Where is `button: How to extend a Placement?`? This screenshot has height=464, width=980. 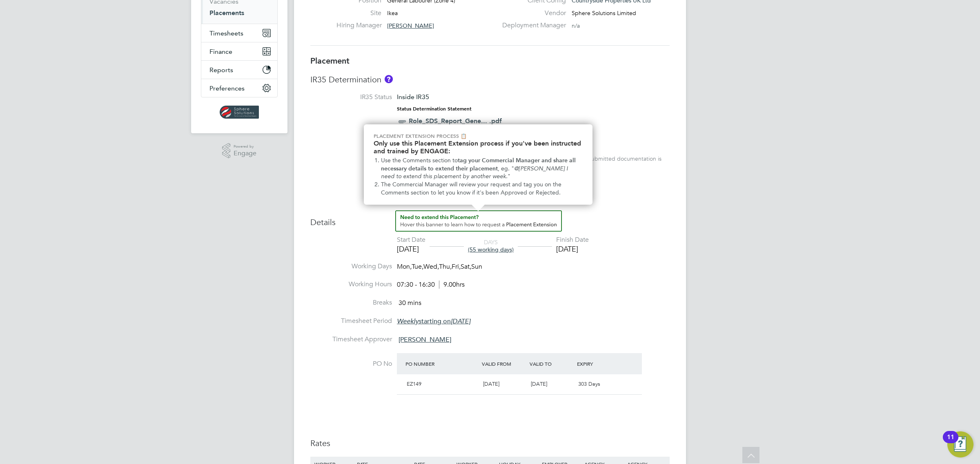 button: How to extend a Placement? is located at coordinates (479, 221).